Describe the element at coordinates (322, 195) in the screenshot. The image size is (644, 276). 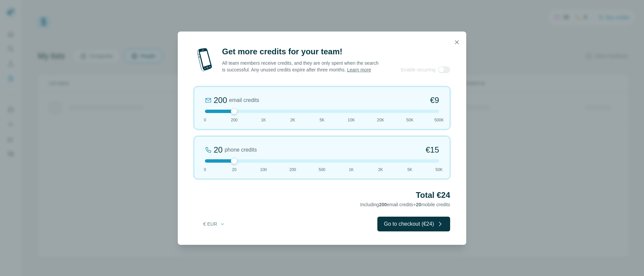
I see `h2: Total €24` at that location.